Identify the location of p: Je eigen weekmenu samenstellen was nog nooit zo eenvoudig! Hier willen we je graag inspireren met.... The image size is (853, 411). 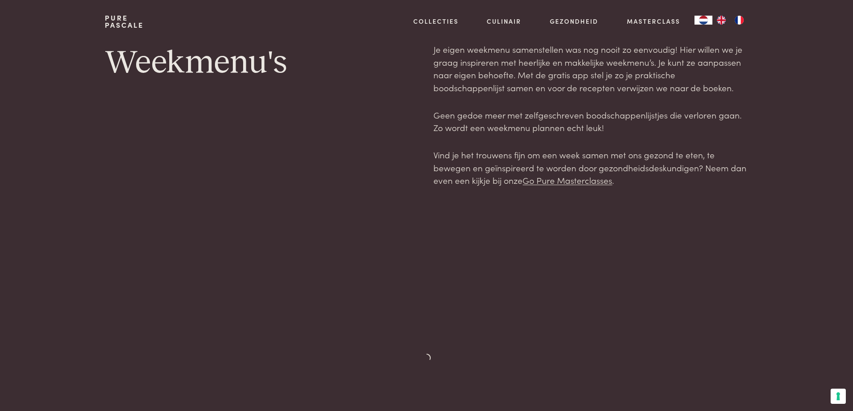
(590, 68).